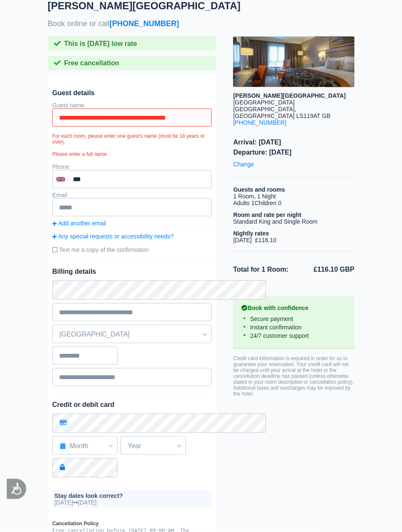 Image resolution: width=402 pixels, height=532 pixels. Describe the element at coordinates (294, 336) in the screenshot. I see `li: 24/7 customer support` at that location.